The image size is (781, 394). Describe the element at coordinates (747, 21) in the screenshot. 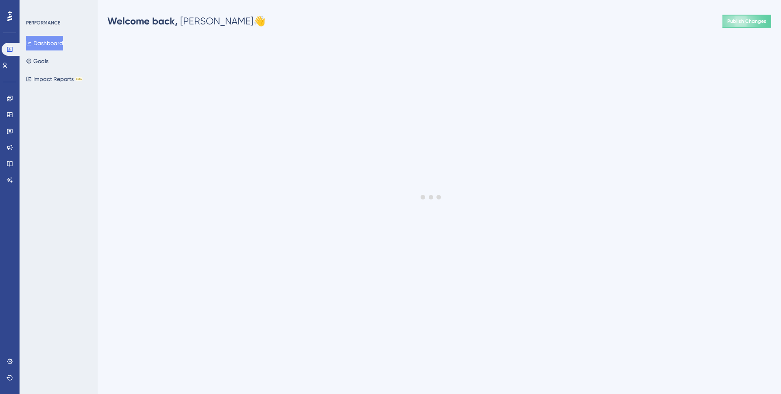

I see `span: Publish Changes` at that location.